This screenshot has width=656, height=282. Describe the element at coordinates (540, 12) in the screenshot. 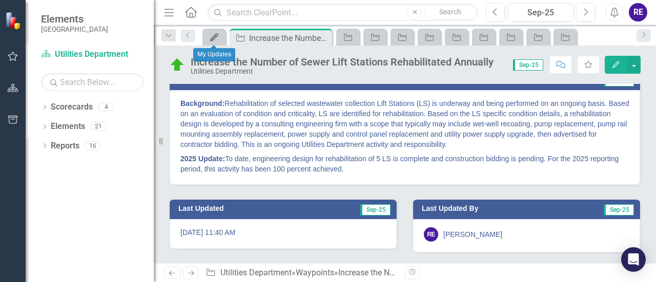

I see `button: Sep-25` at that location.